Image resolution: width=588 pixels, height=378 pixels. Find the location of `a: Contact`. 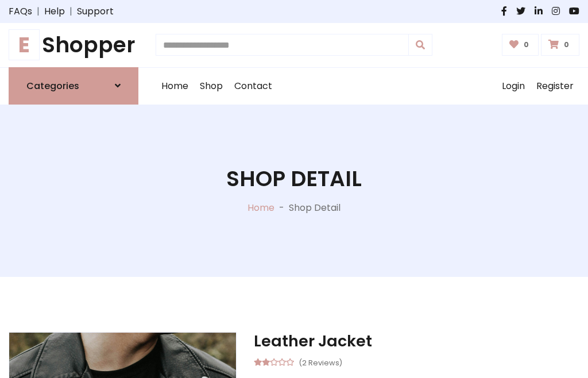

a: Contact is located at coordinates (253, 86).